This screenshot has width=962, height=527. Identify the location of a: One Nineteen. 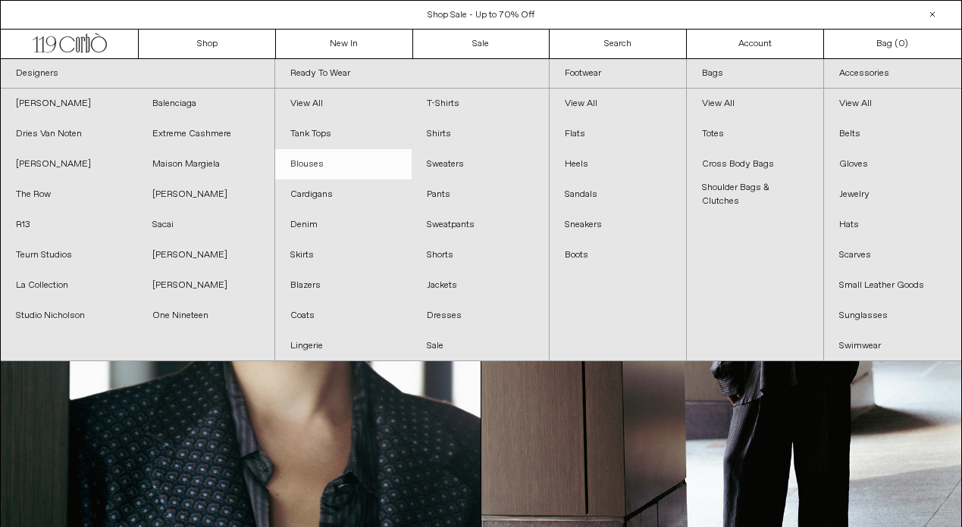
(205, 316).